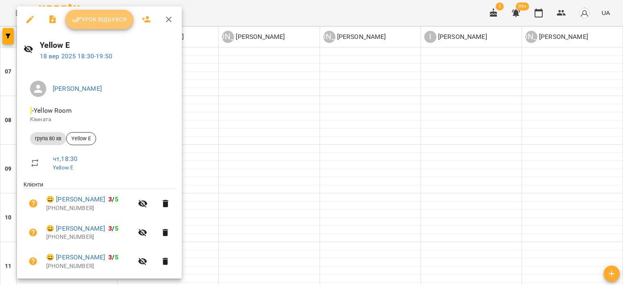 The image size is (623, 285). I want to click on div: Yellow E, so click(81, 139).